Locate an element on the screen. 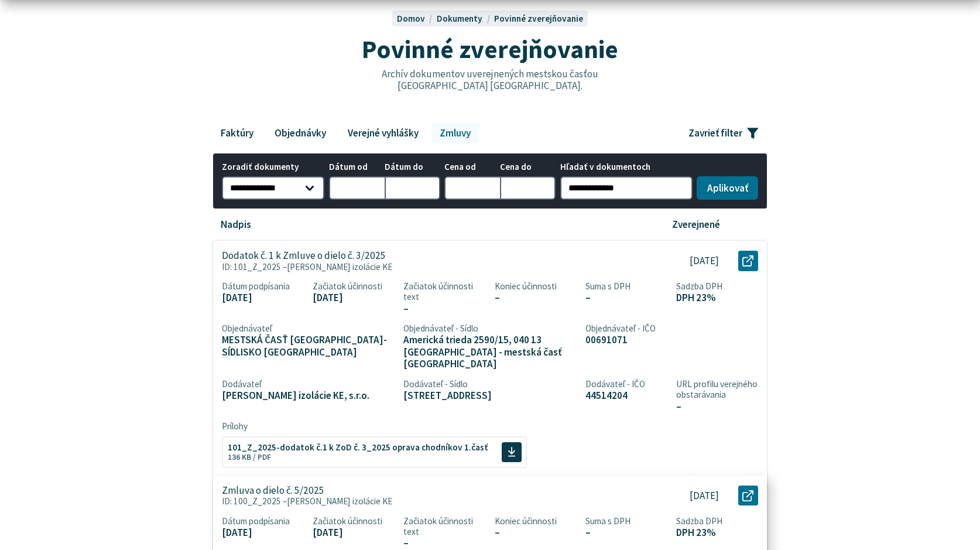 This screenshot has height=550, width=980. span: Dodávateľ is located at coordinates (308, 384).